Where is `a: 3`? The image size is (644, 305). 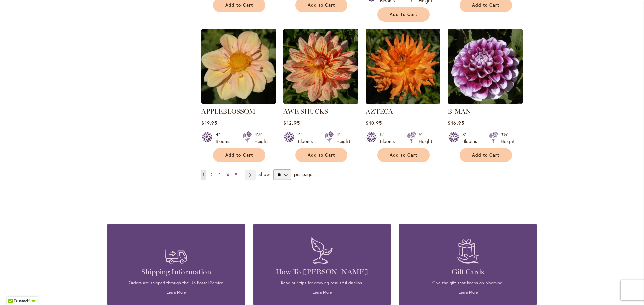 a: 3 is located at coordinates (219, 176).